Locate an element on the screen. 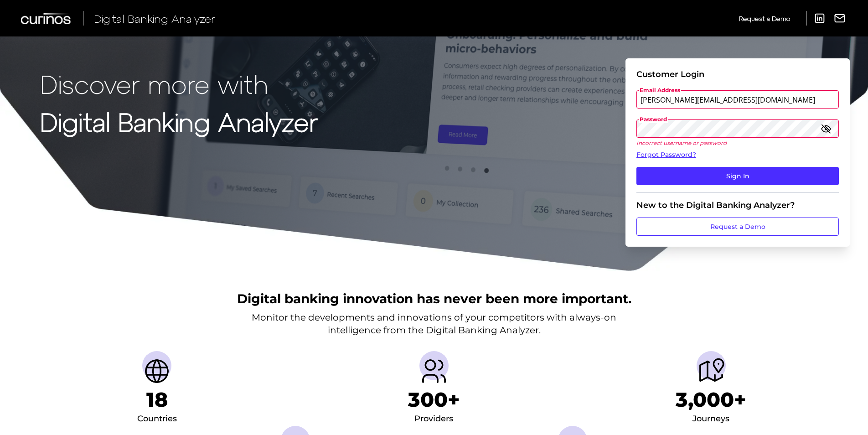  a: Forgot Password? is located at coordinates (738, 155).